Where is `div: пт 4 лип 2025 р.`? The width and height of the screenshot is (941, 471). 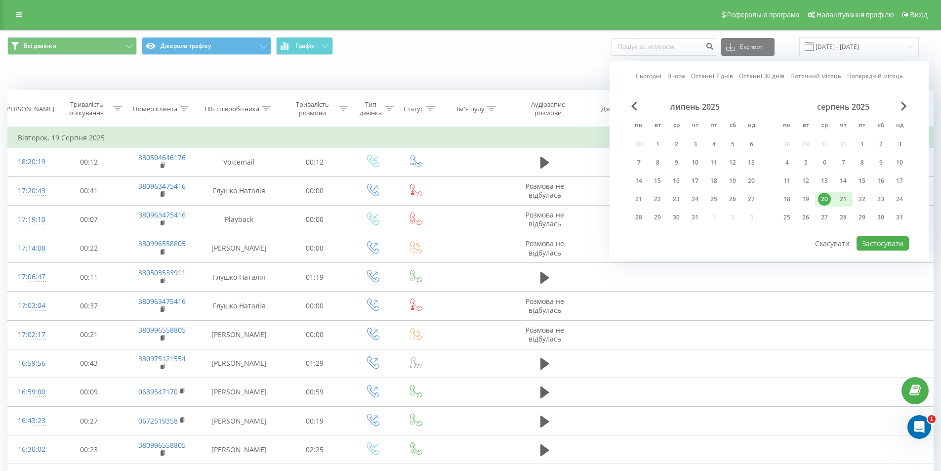 div: пт 4 лип 2025 р. is located at coordinates (714, 144).